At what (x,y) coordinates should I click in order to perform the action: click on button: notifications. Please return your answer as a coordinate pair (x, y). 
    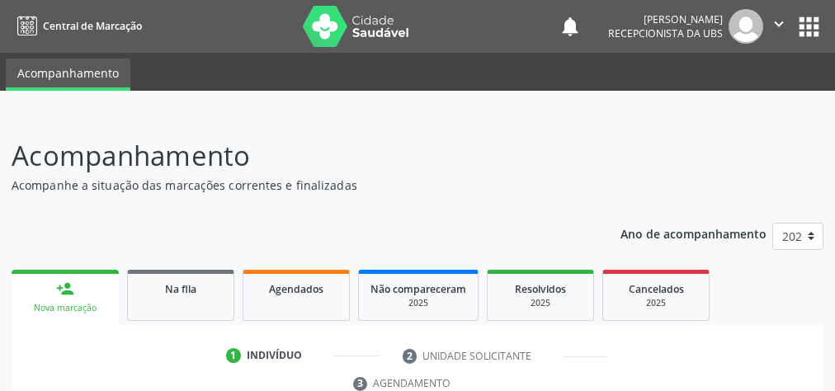
    Looking at the image, I should click on (570, 26).